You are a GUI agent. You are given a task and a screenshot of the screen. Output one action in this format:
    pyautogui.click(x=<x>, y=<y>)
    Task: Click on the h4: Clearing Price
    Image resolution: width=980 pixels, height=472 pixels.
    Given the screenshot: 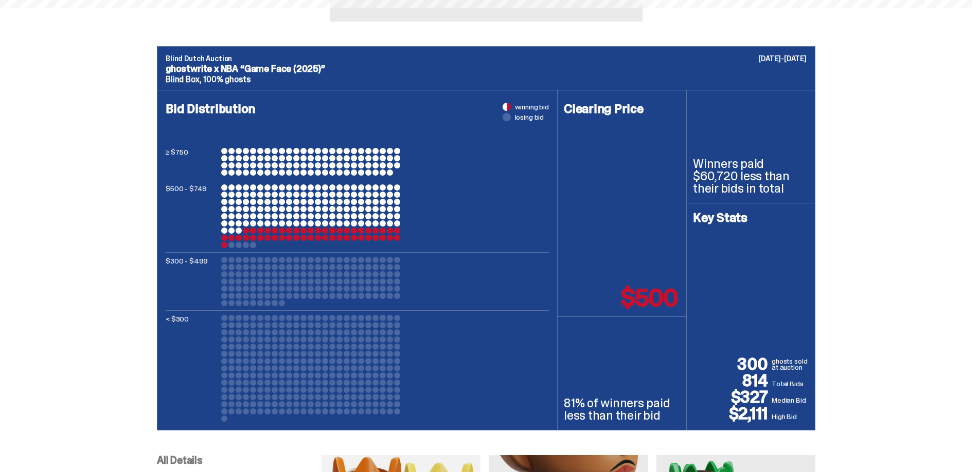 What is the action you would take?
    pyautogui.click(x=622, y=109)
    